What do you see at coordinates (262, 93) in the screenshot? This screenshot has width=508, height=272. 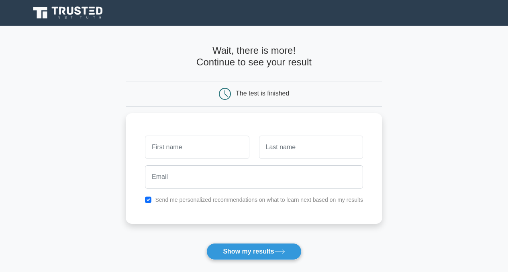 I see `div: The test is finished` at bounding box center [262, 93].